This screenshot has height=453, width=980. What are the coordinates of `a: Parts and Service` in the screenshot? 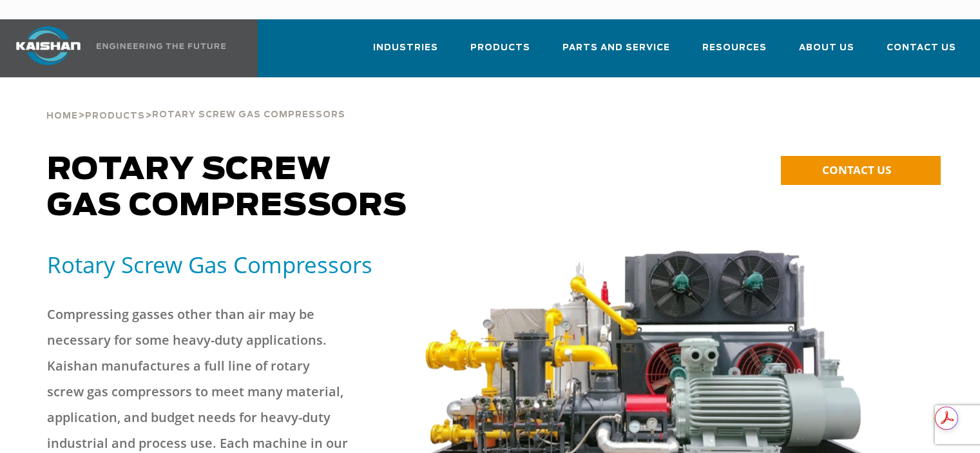 It's located at (616, 52).